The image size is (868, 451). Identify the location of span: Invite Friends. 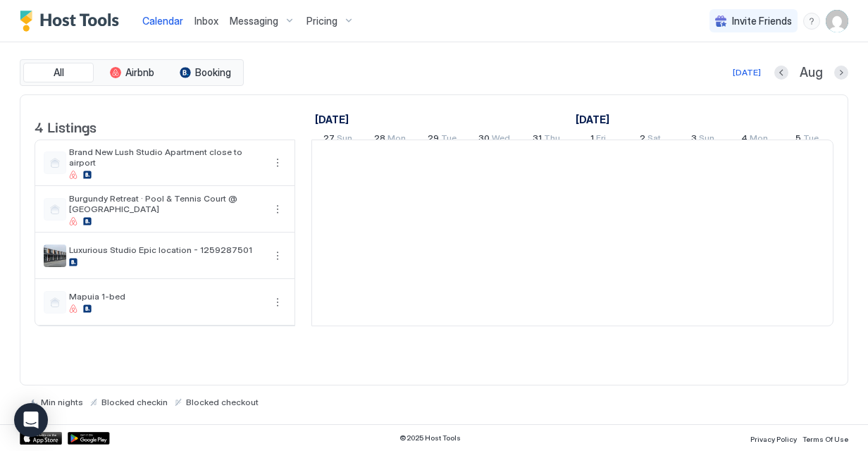
(761, 21).